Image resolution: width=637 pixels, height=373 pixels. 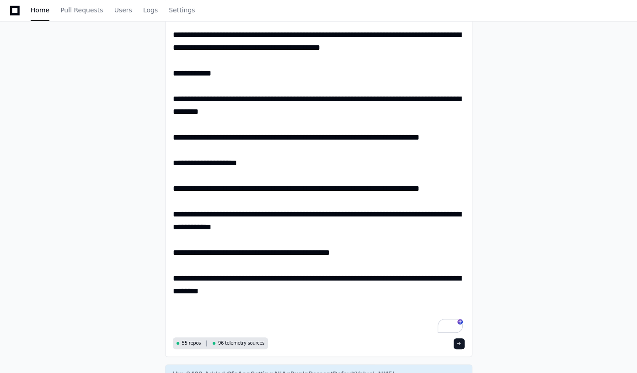 What do you see at coordinates (150, 10) in the screenshot?
I see `span: Logs` at bounding box center [150, 10].